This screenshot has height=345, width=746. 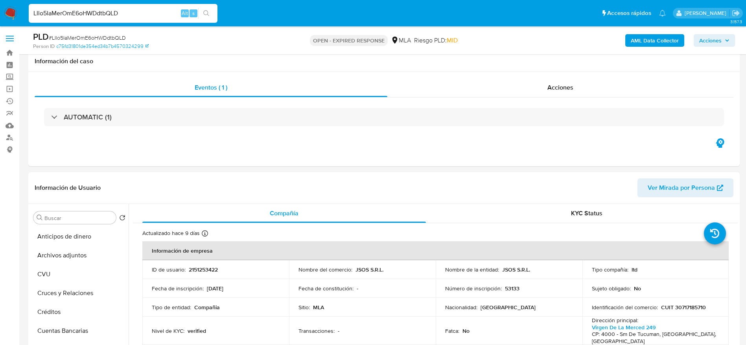 I want to click on b: PLD, so click(x=41, y=37).